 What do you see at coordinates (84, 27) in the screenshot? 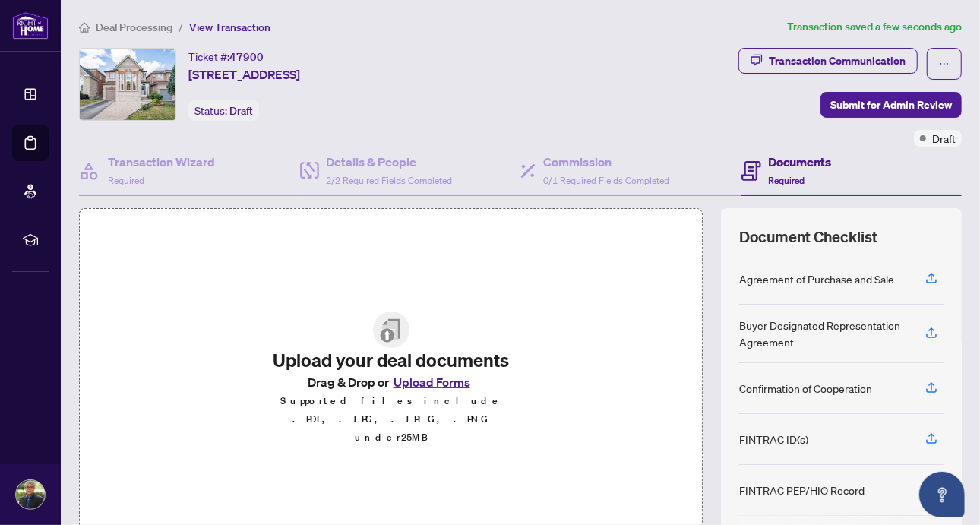
I see `span: home` at bounding box center [84, 27].